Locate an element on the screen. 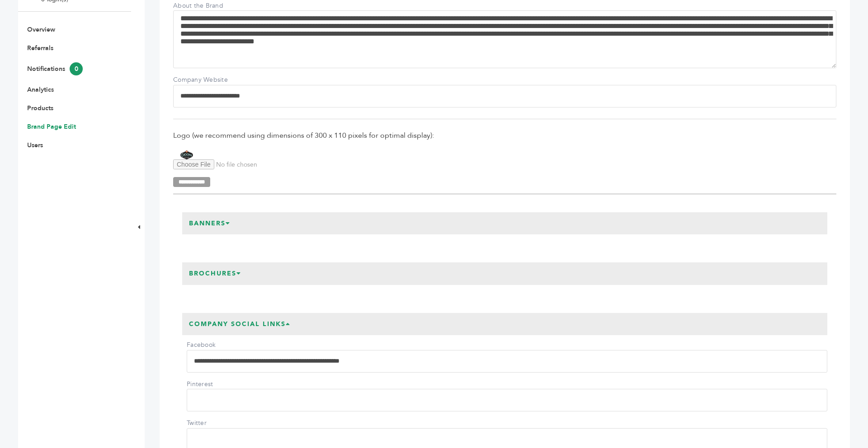 The image size is (868, 448). label: Facebook is located at coordinates (219, 345).